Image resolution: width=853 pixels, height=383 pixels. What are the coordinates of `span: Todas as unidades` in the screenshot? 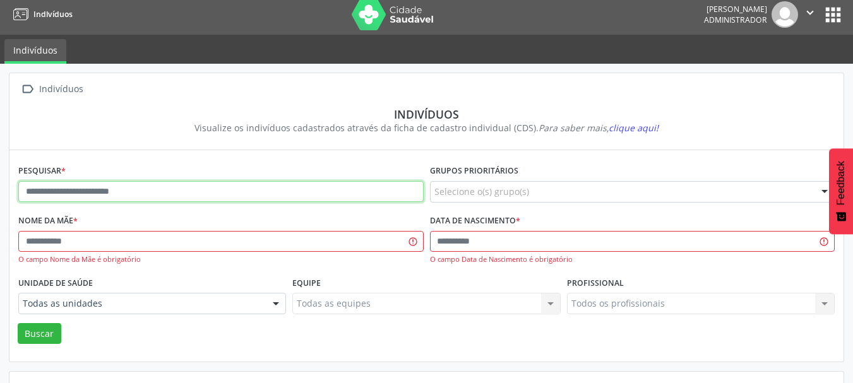 It's located at (141, 304).